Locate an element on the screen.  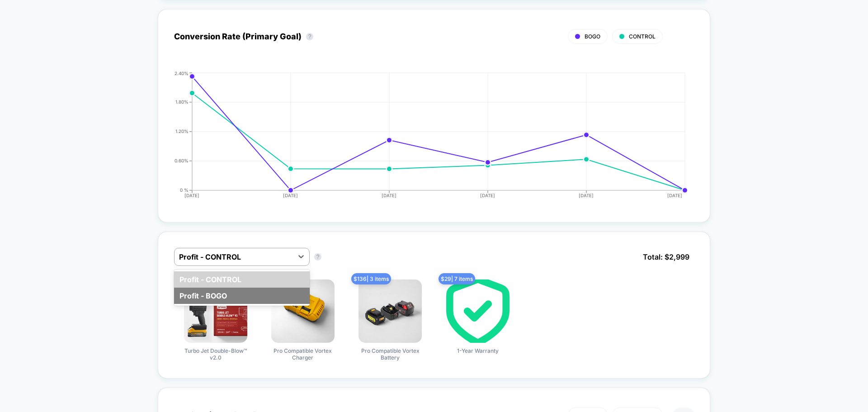
span: BOGO is located at coordinates (592, 36).